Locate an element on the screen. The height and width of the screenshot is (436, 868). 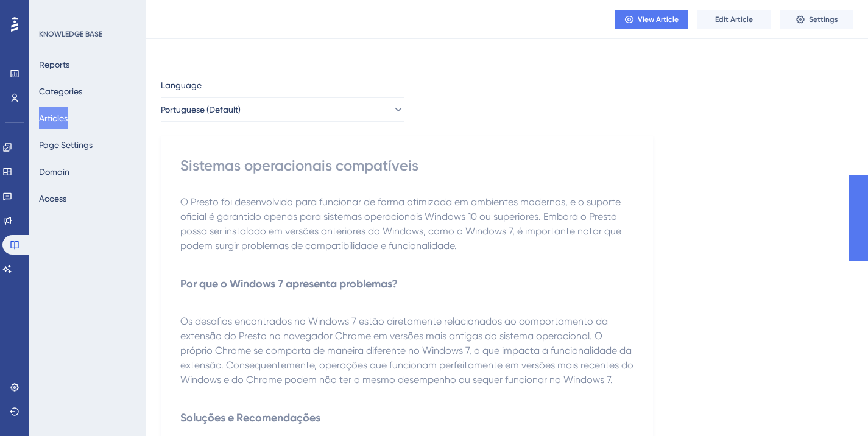
span: Os desafios encontrados no Windows 7 estão diretamente relacionados ao comportamento da extensão ... is located at coordinates (408, 350).